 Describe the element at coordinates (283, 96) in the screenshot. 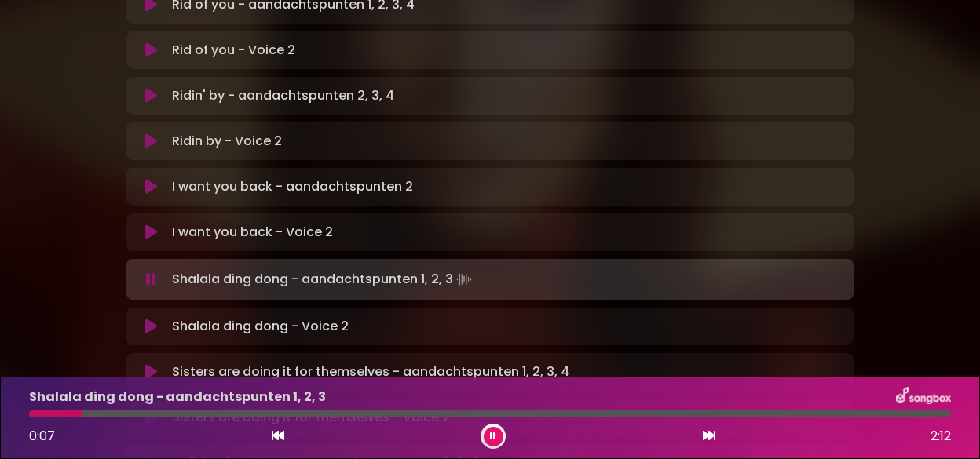

I see `p: Ridin' by - aandachtspunten 2, 3, 4` at that location.